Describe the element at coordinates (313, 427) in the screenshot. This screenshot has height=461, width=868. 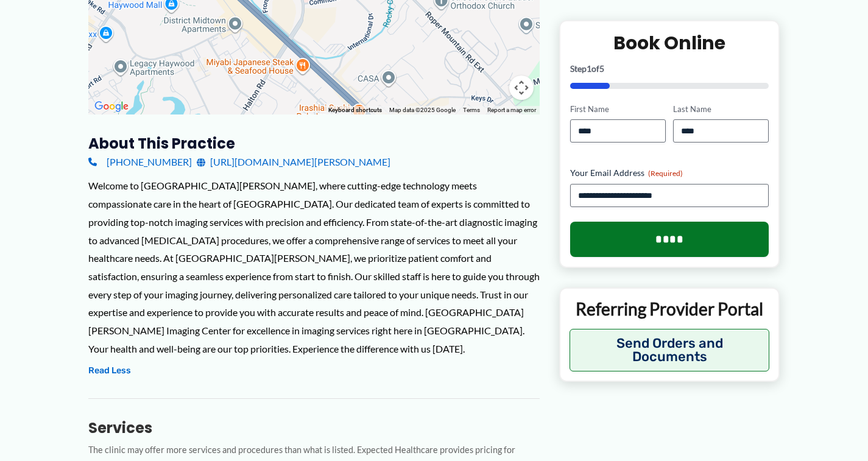
I see `h3: Services` at that location.